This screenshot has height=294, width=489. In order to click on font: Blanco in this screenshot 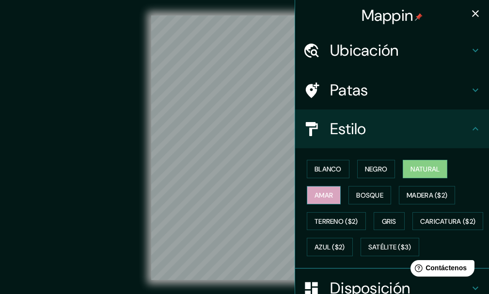, I will do `click(328, 169)`.